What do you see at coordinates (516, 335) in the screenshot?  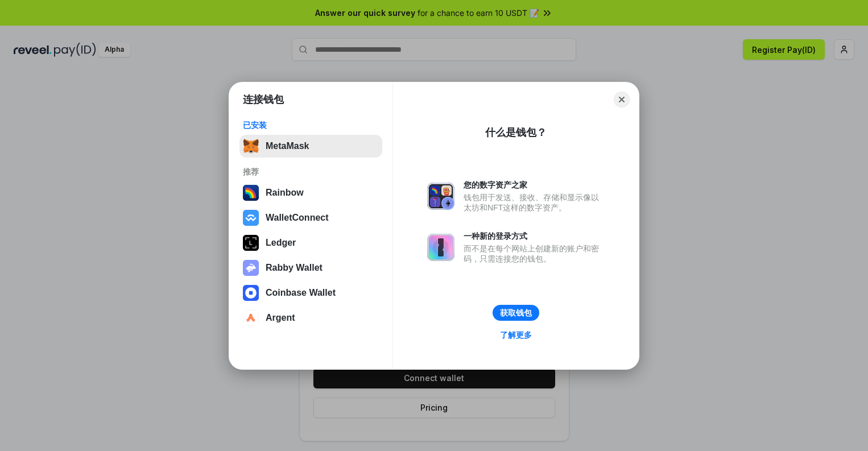 I see `div: 了解更多` at bounding box center [516, 335].